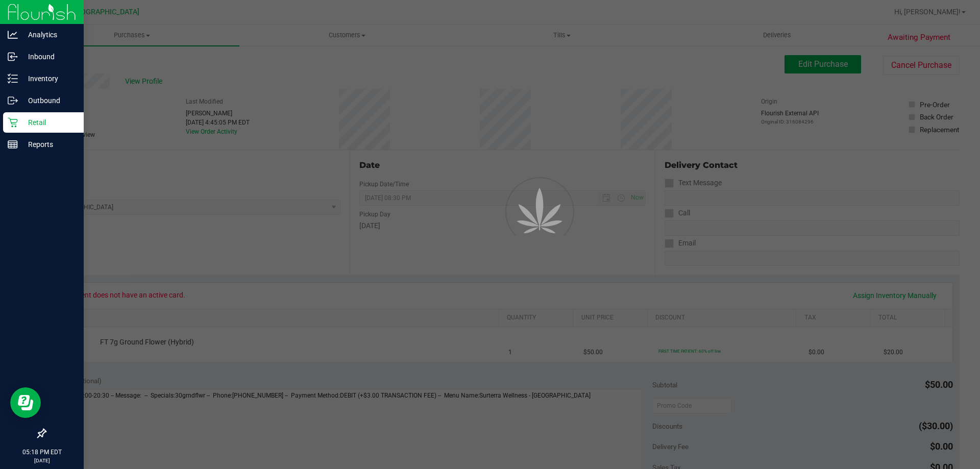 The image size is (980, 469). Describe the element at coordinates (13, 101) in the screenshot. I see `inline-svg: Outbound` at that location.